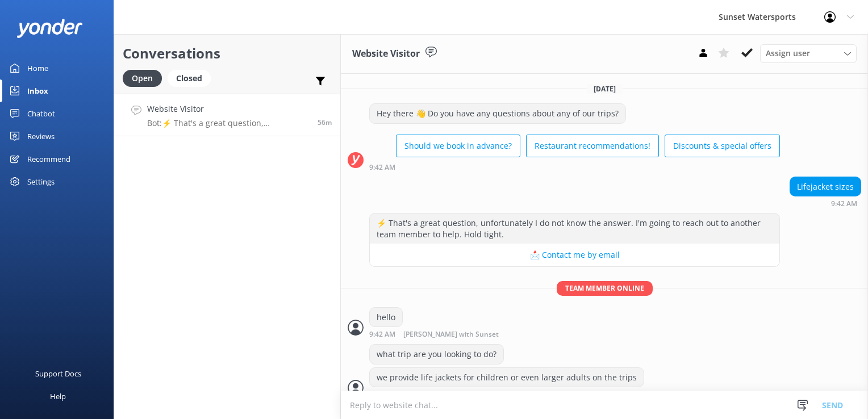 The height and width of the screenshot is (419, 868). Describe the element at coordinates (498, 114) in the screenshot. I see `div: Hey there 👋 Do you have any questions about any of our trips?` at that location.